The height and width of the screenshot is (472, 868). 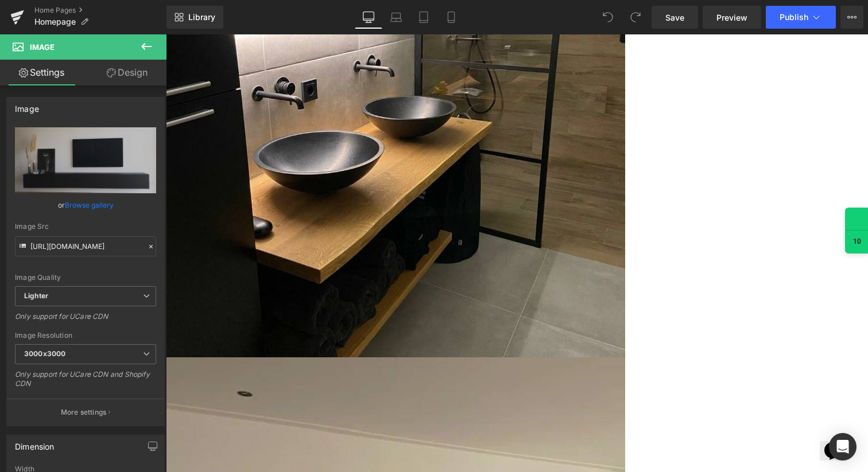 What do you see at coordinates (731, 17) in the screenshot?
I see `a: Preview` at bounding box center [731, 17].